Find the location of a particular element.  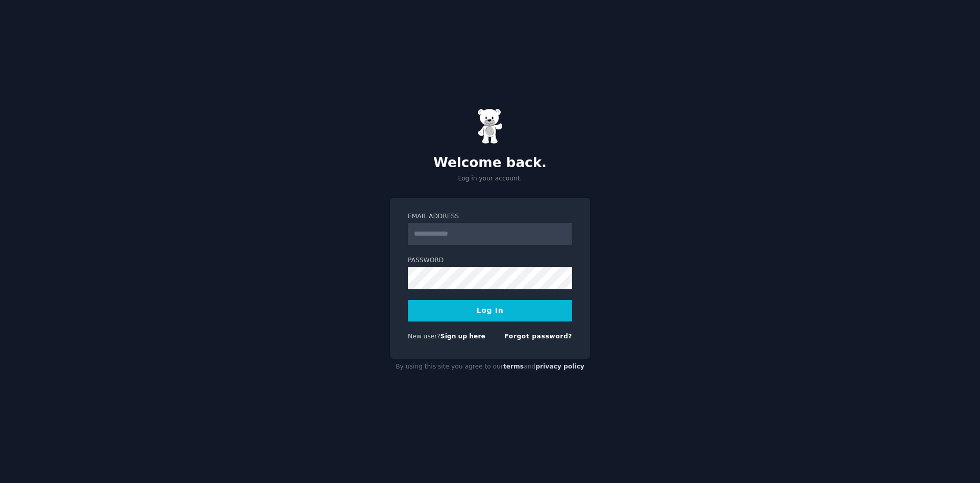

p: Log in your account. is located at coordinates (490, 179).